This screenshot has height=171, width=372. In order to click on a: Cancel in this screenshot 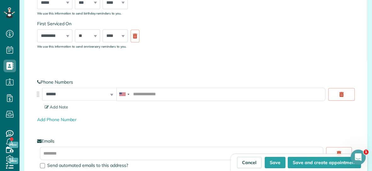, I will do `click(249, 162)`.